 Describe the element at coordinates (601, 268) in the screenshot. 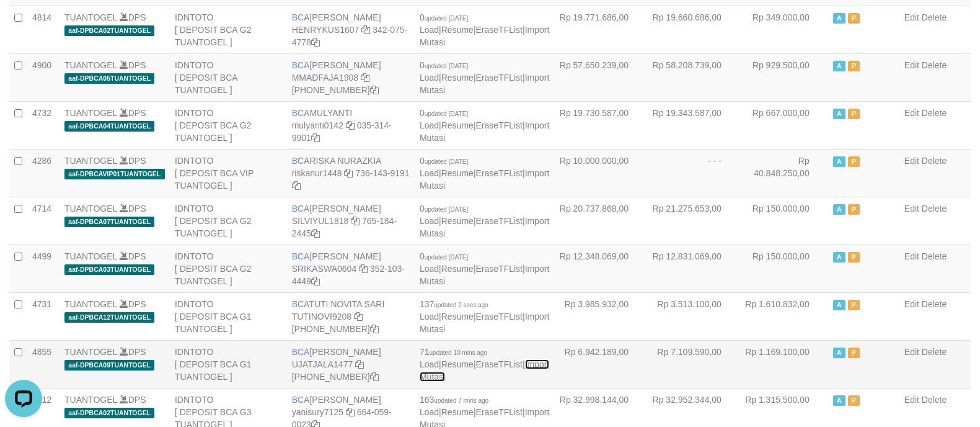

I see `td: Rp 12.348.069,00` at that location.